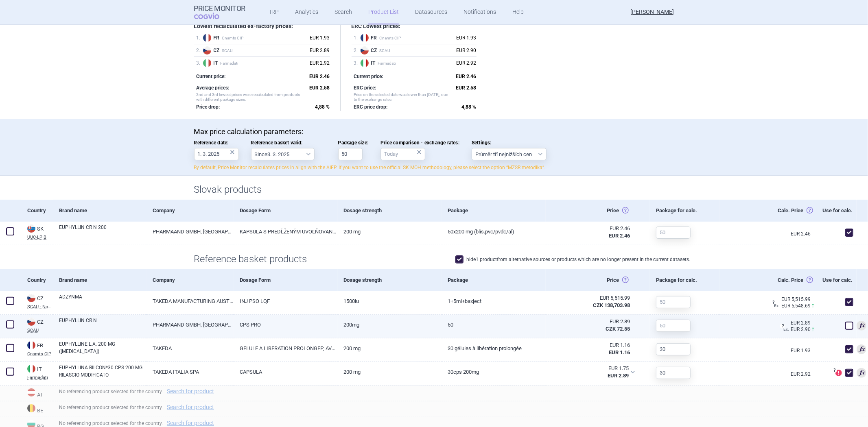 The image size is (868, 427). Describe the element at coordinates (371, 107) in the screenshot. I see `strong: ERC price drop:` at that location.